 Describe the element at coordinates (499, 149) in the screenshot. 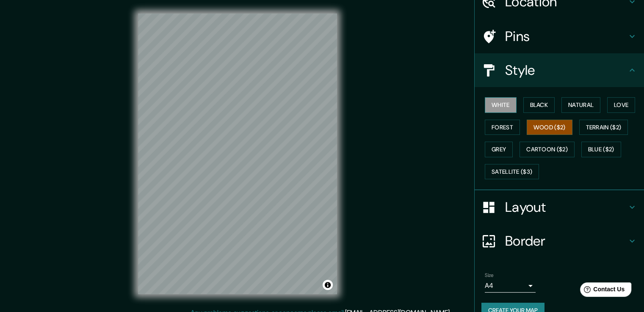

I see `button: Grey` at that location.